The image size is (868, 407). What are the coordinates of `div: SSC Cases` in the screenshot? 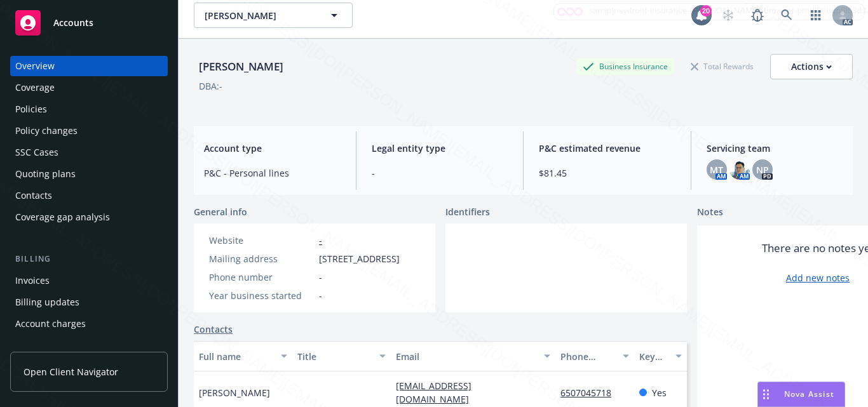 It's located at (37, 153).